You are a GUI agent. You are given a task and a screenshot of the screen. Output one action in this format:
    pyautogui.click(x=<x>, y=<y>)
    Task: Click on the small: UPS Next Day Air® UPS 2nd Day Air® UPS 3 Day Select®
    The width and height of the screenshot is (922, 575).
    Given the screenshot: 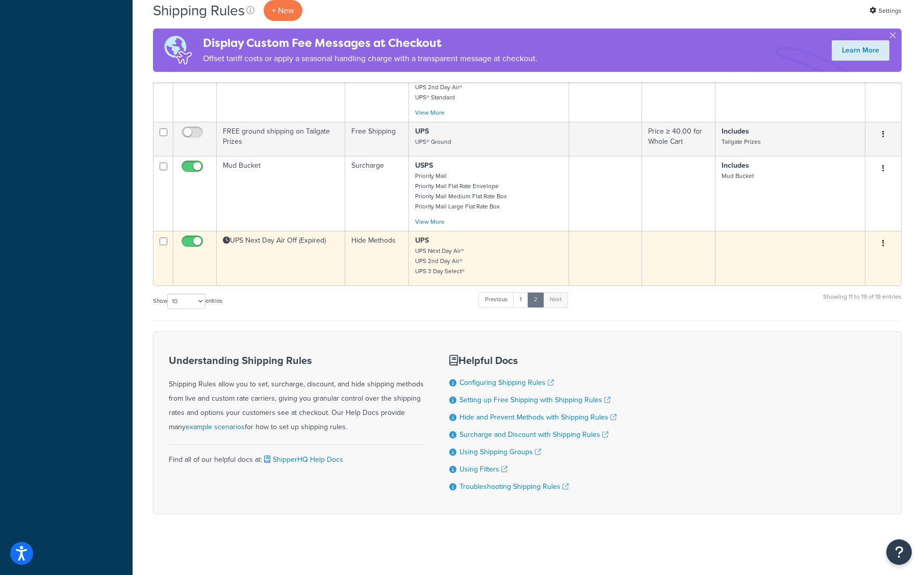 What is the action you would take?
    pyautogui.click(x=440, y=261)
    